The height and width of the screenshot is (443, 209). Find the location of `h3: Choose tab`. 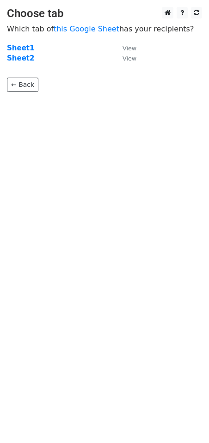

h3: Choose tab is located at coordinates (104, 13).